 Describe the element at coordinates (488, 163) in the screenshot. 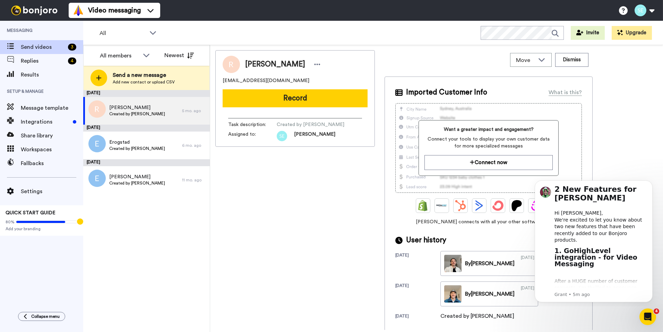

I see `a: Connect now` at that location.